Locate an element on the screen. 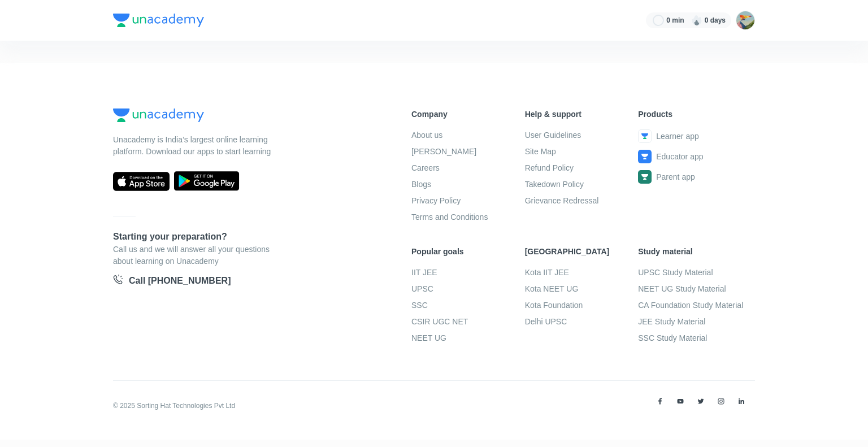 This screenshot has width=868, height=447. h6: Help & support is located at coordinates (582, 114).